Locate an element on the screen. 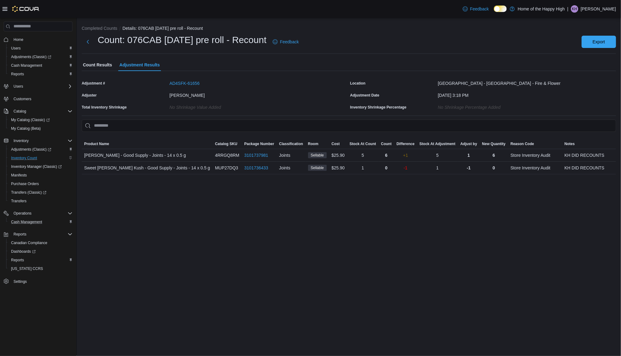 This screenshot has height=356, width=621. button: Package Number is located at coordinates (259, 144).